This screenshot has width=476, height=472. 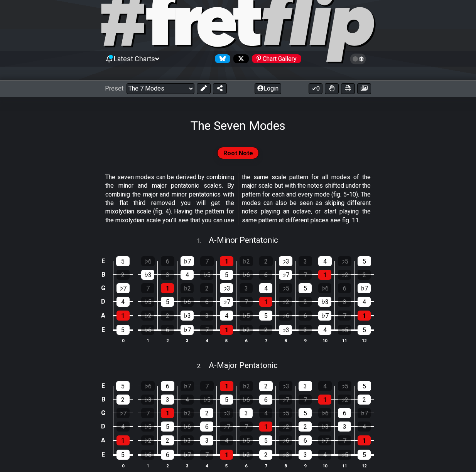 I want to click on p: The seven modes can be derived by combining the minor and major pentatonic scales. By combinig th..., so click(x=238, y=199).